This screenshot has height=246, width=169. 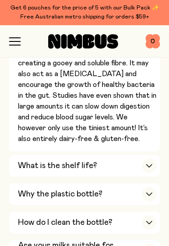 What do you see at coordinates (84, 194) in the screenshot?
I see `button: Why the plastic bottle?` at bounding box center [84, 194].